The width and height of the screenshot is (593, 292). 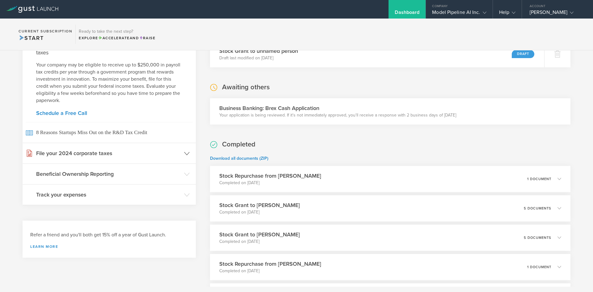 I want to click on h3: Refer a friend and you'll both get 15% off a year of Gust Launch., so click(x=109, y=235).